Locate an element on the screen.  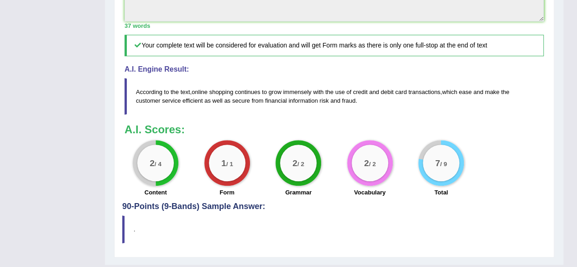
span: use is located at coordinates (340, 92).